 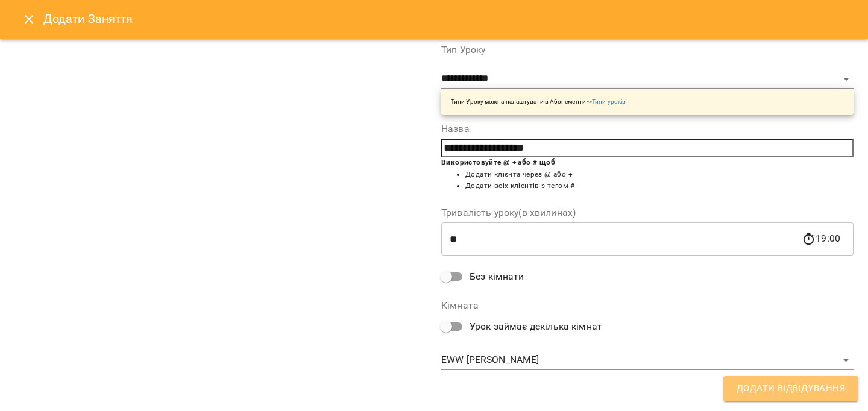 I want to click on li: Додати всіх клієнтів з тегом #, so click(x=659, y=187).